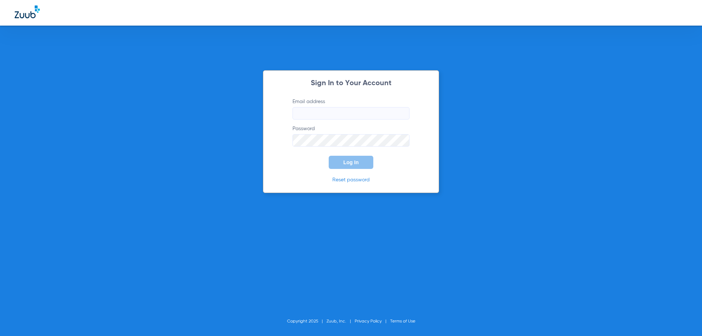 The width and height of the screenshot is (702, 336). I want to click on button: Log In, so click(351, 162).